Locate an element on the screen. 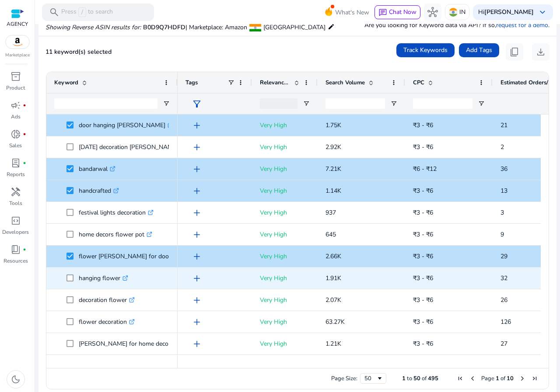  p: decoration flower is located at coordinates (107, 300).